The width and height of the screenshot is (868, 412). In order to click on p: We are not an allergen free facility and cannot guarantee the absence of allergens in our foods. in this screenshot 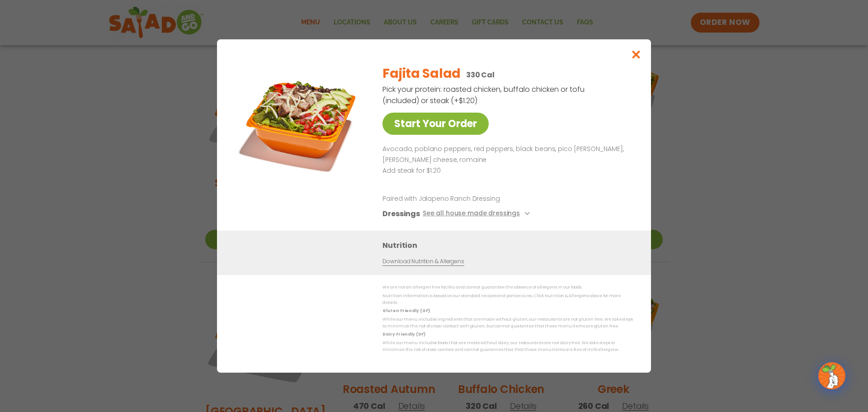, I will do `click(508, 287)`.